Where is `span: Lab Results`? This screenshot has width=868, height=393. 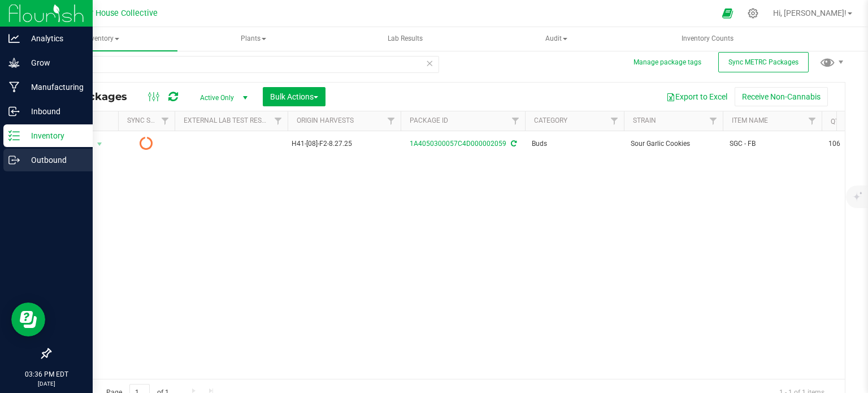
span: Lab Results is located at coordinates (405, 38).